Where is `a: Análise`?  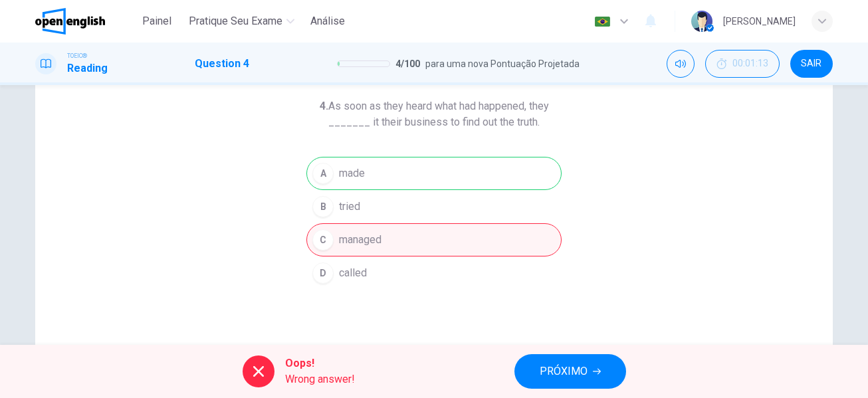 a: Análise is located at coordinates (328, 21).